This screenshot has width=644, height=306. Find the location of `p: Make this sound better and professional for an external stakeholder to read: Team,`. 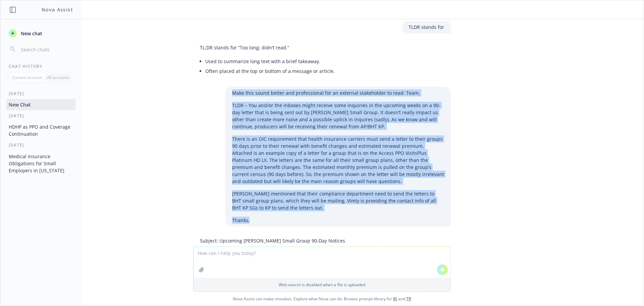

p: Make this sound better and professional for an external stakeholder to read: Team, is located at coordinates (338, 93).